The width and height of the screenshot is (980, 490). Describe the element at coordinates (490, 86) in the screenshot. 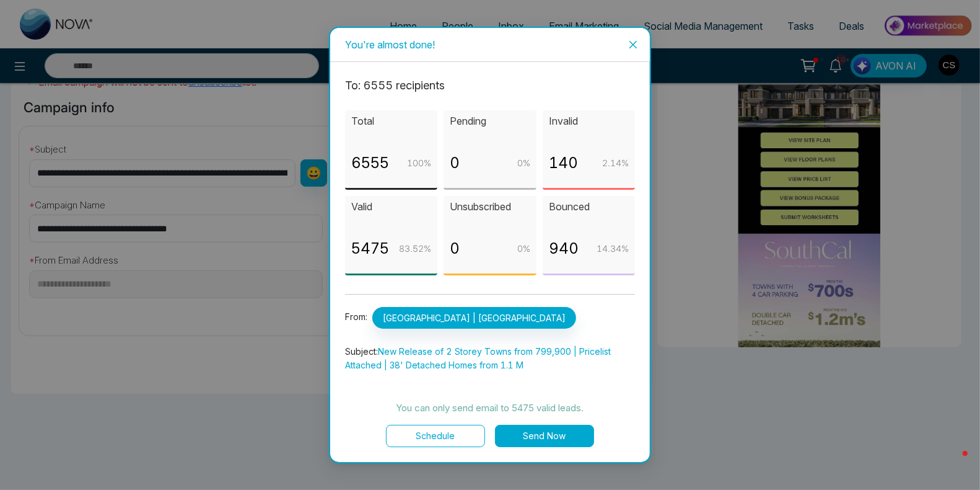

I see `p: To: 6555 recipient s` at that location.